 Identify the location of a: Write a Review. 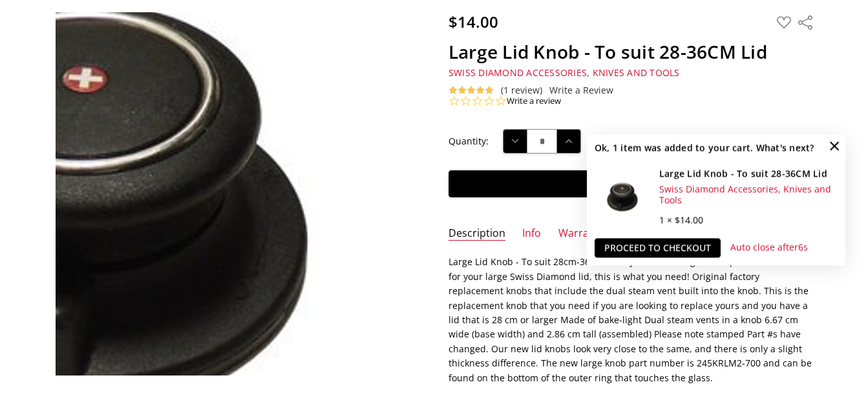
(581, 90).